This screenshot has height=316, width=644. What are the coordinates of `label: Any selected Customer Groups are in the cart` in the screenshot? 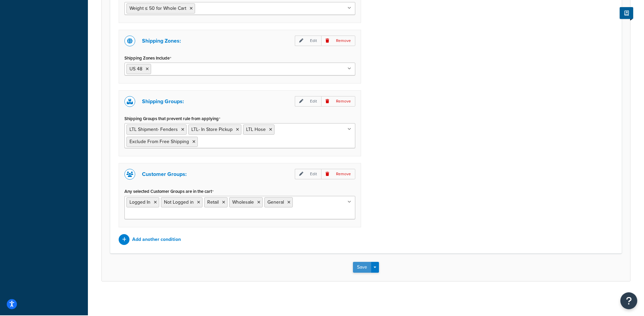 It's located at (169, 192).